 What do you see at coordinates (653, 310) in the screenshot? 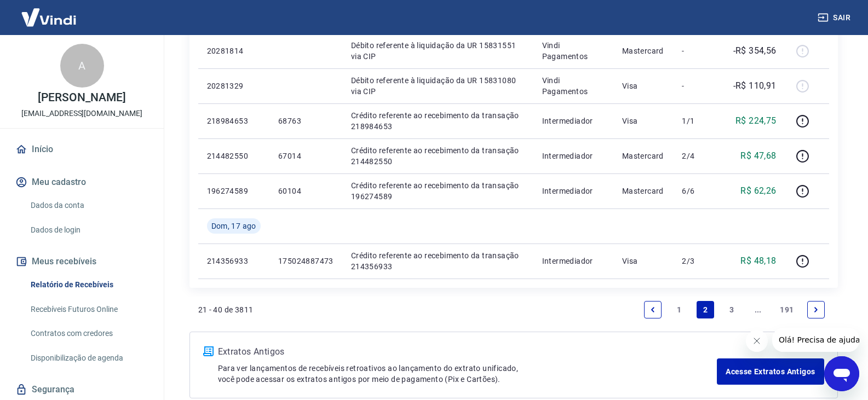
I see `a: Previous page` at bounding box center [653, 310].